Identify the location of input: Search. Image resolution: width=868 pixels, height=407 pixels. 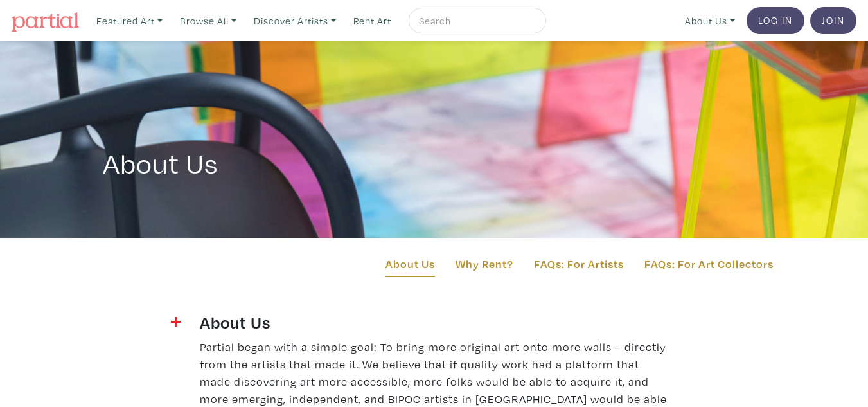
(475, 21).